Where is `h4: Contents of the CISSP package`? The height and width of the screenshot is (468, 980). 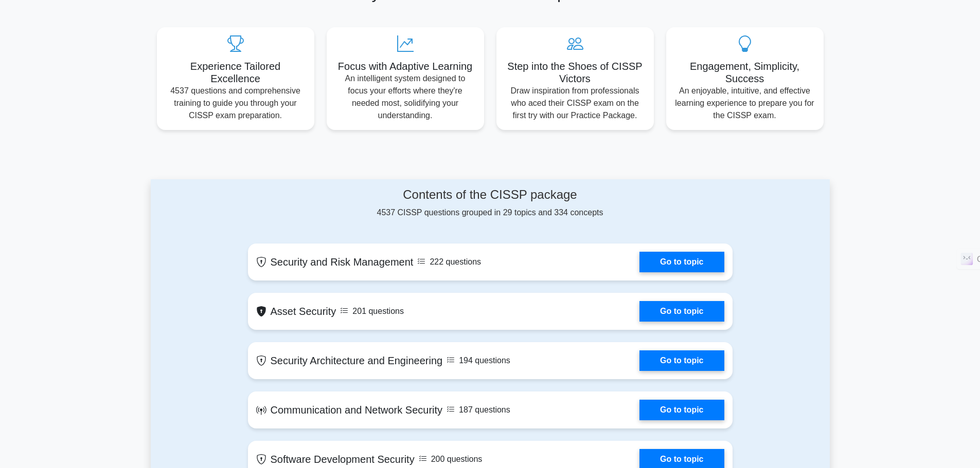
h4: Contents of the CISSP package is located at coordinates (490, 195).